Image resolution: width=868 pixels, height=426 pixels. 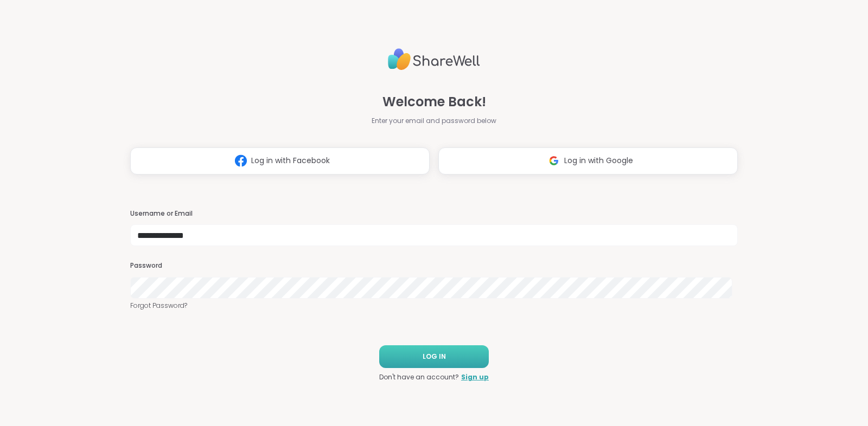 I want to click on h3: Password, so click(x=434, y=265).